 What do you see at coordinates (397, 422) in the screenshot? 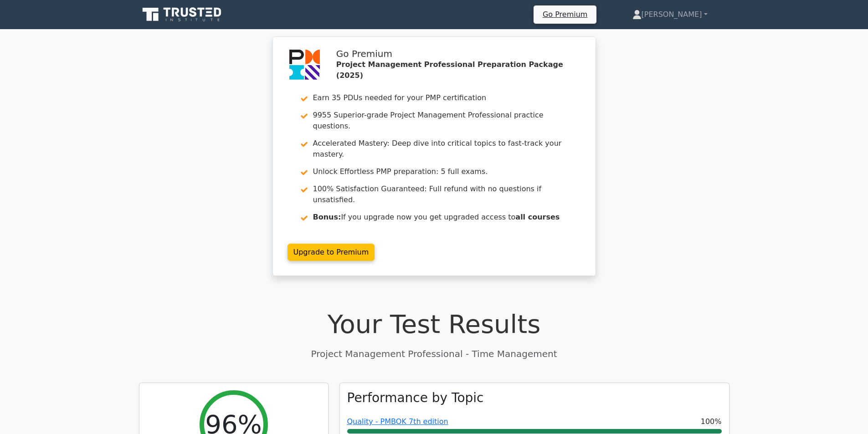
I see `a: Quality - PMBOK 7th edition` at bounding box center [397, 422].